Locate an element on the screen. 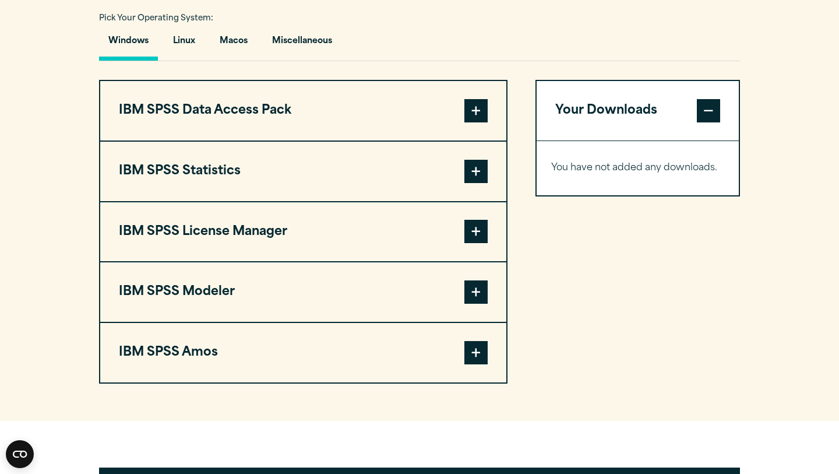  button: Linux is located at coordinates (184, 44).